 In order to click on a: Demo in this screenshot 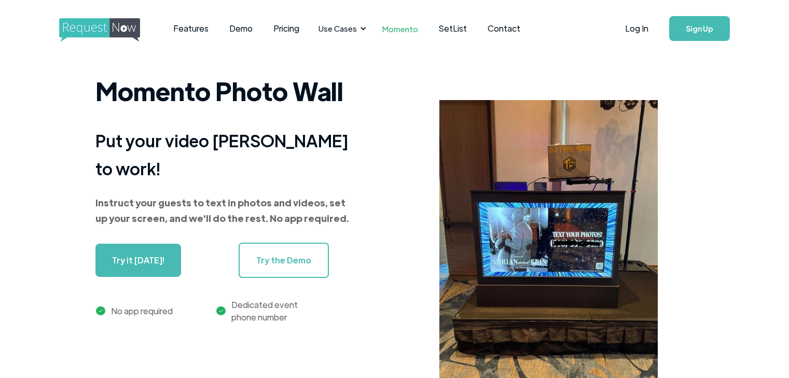, I will do `click(241, 29)`.